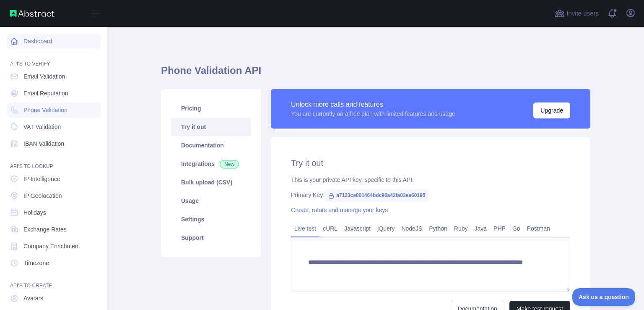  What do you see at coordinates (53, 59) in the screenshot?
I see `div: API'S TO VERIFY` at bounding box center [53, 59].